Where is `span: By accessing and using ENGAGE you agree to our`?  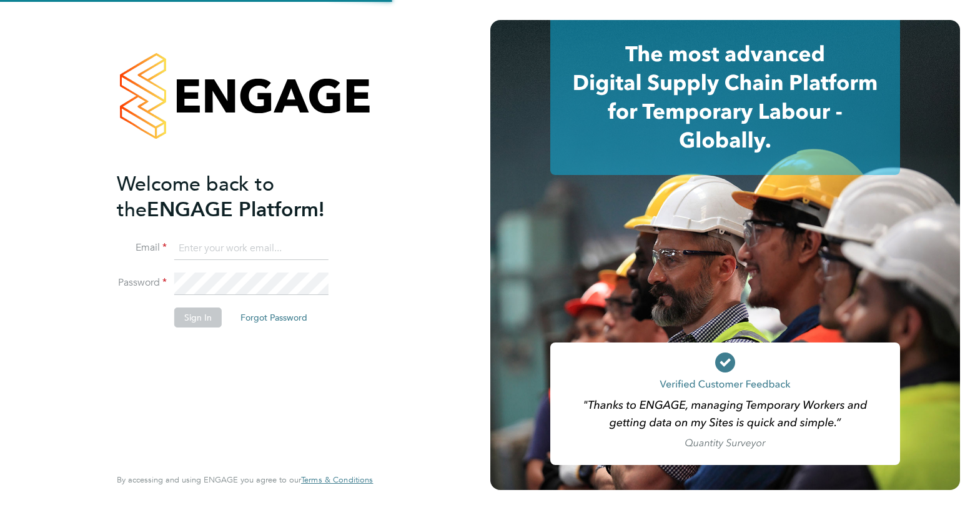 span: By accessing and using ENGAGE you agree to our is located at coordinates (245, 479).